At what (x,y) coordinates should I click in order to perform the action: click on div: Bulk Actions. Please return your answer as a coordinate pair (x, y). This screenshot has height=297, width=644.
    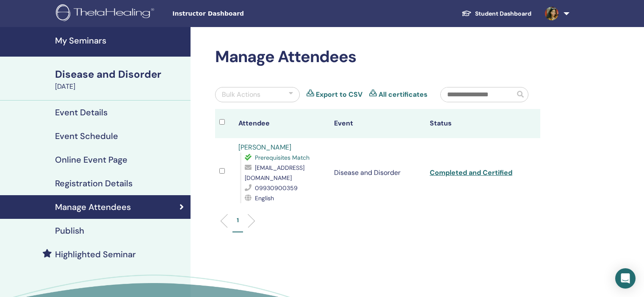
    Looking at the image, I should click on (241, 95).